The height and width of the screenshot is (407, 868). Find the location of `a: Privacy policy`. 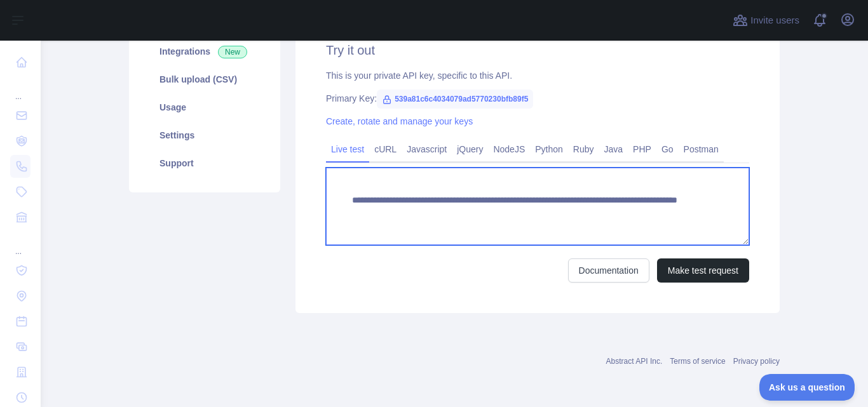

a: Privacy policy is located at coordinates (756, 361).